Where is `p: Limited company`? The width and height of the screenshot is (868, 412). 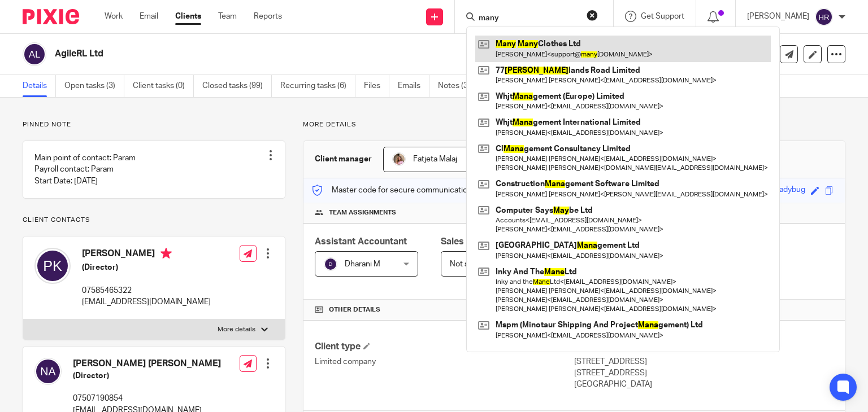
p: Limited company is located at coordinates (444, 362).